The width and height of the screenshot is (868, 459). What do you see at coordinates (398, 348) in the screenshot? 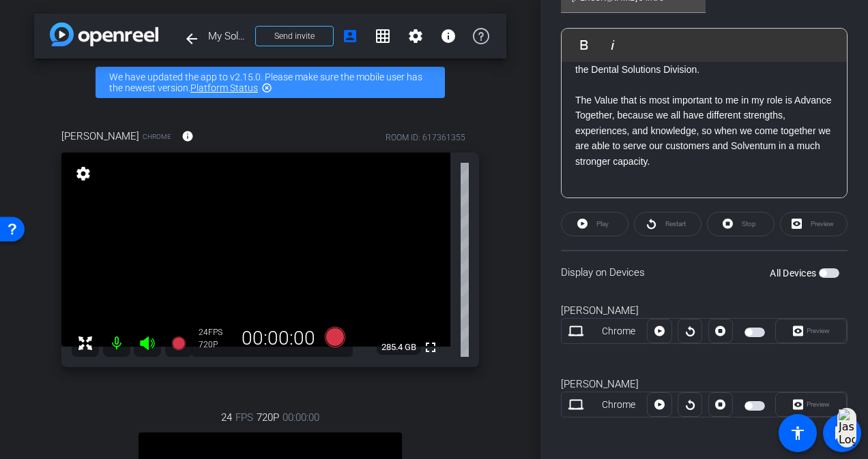
I see `span: 285.4 GB` at bounding box center [398, 348].